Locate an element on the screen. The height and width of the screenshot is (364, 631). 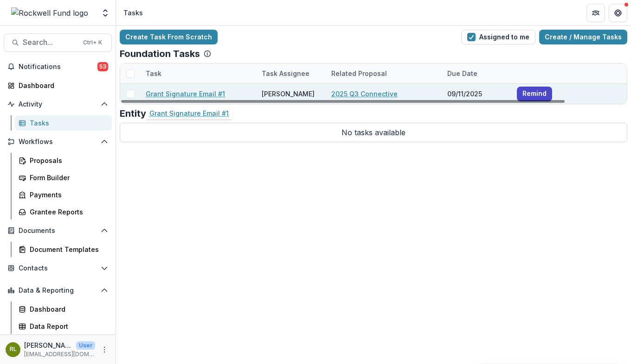
div: Proposals is located at coordinates (67, 160).